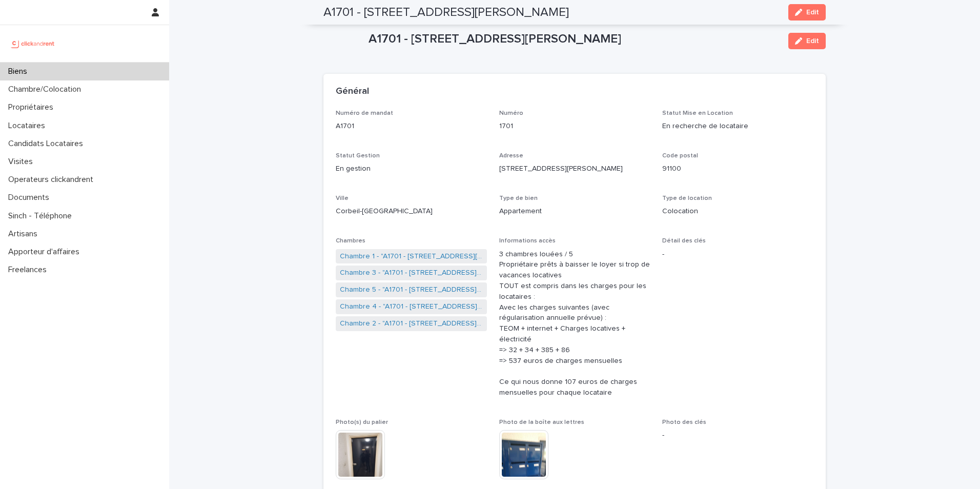 The width and height of the screenshot is (980, 489). What do you see at coordinates (542, 422) in the screenshot?
I see `span: Photo de la boîte aux lettres` at bounding box center [542, 422].